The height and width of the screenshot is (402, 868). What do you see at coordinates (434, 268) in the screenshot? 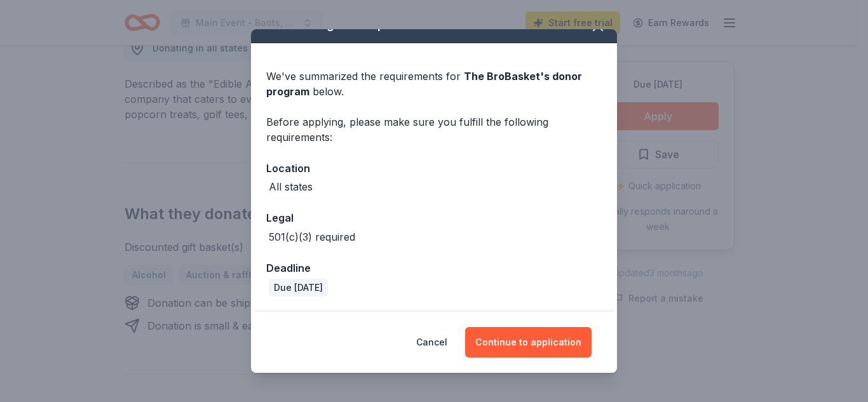
I see `div: Deadline` at bounding box center [434, 268].